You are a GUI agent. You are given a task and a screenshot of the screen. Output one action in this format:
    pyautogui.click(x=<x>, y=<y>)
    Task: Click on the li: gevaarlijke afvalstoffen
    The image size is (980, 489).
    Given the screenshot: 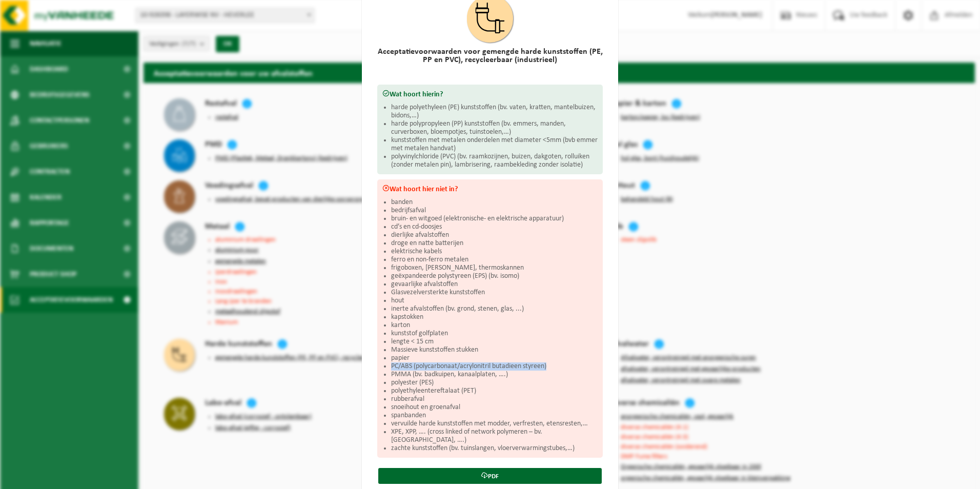 What is the action you would take?
    pyautogui.click(x=494, y=285)
    